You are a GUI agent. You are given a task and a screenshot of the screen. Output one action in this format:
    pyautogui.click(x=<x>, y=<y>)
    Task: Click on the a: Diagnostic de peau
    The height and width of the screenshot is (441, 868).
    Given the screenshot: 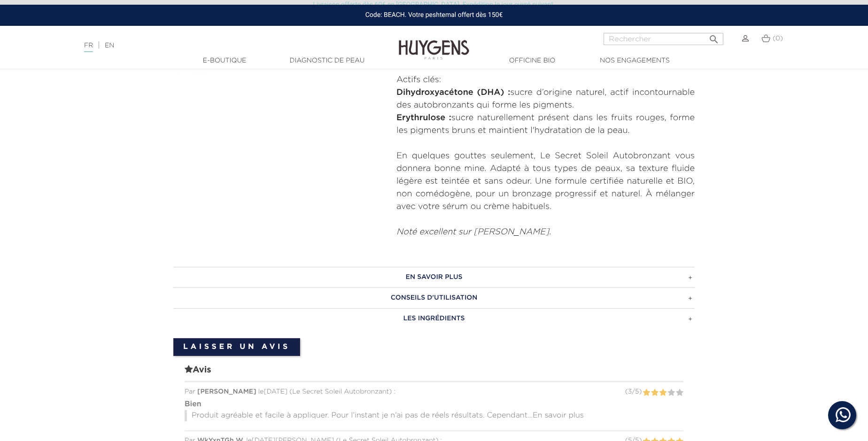 What is the action you would take?
    pyautogui.click(x=327, y=60)
    